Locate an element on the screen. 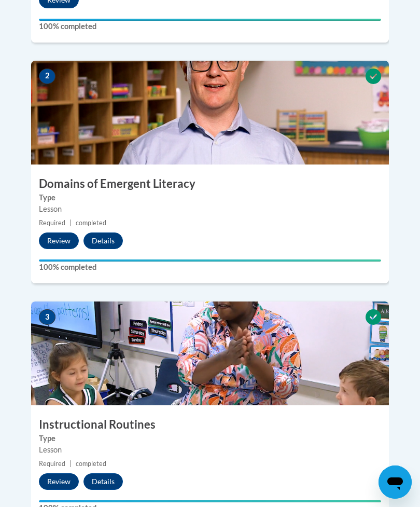 The width and height of the screenshot is (420, 507). h3: Instructional Routines is located at coordinates (210, 424).